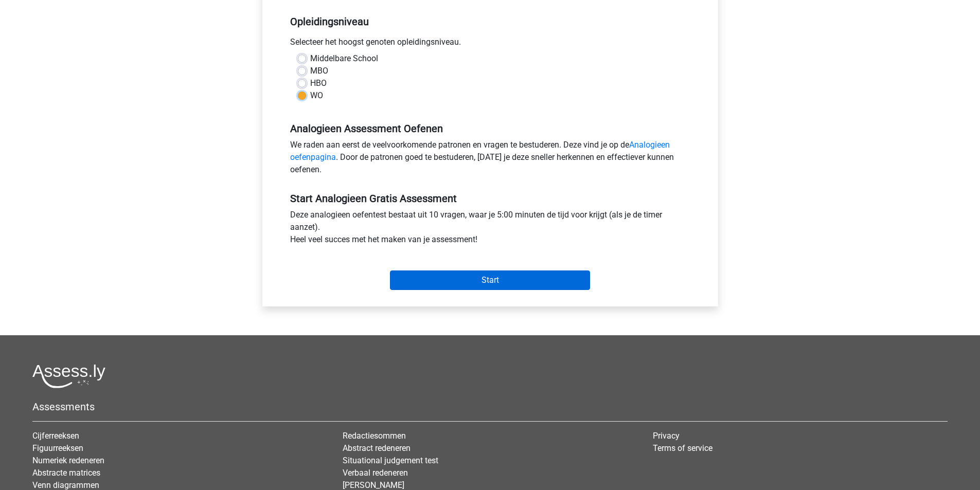  Describe the element at coordinates (375, 473) in the screenshot. I see `a: Verbaal redeneren` at that location.